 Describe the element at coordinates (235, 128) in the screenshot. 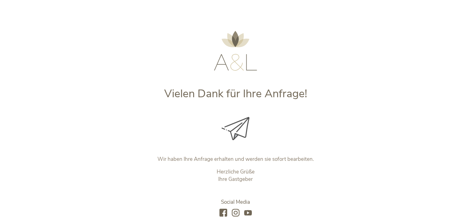

I see `img: Vielen Dank für Ihre Anfrage!` at that location.